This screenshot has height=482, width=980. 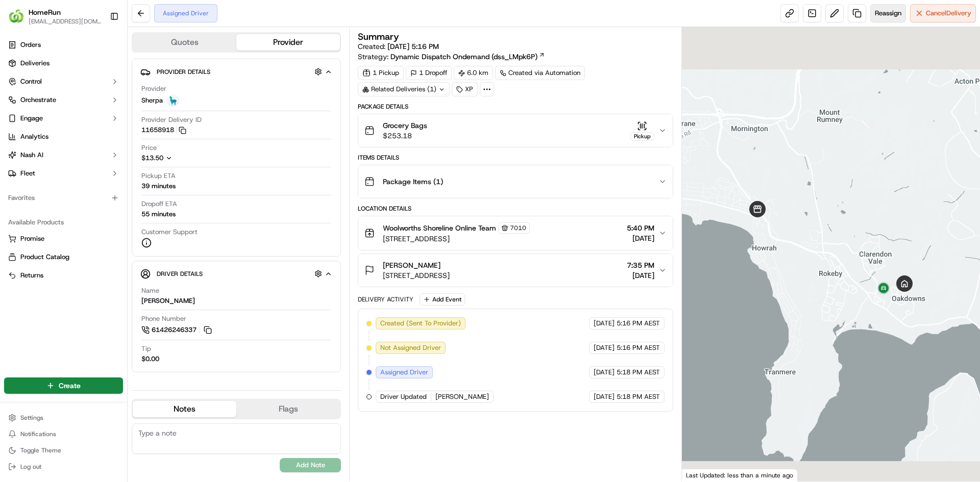 I want to click on span: Toggle Theme, so click(x=41, y=450).